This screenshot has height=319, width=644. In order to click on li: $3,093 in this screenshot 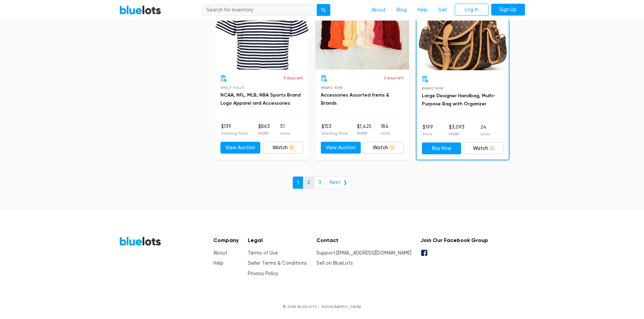, I will do `click(457, 131)`.